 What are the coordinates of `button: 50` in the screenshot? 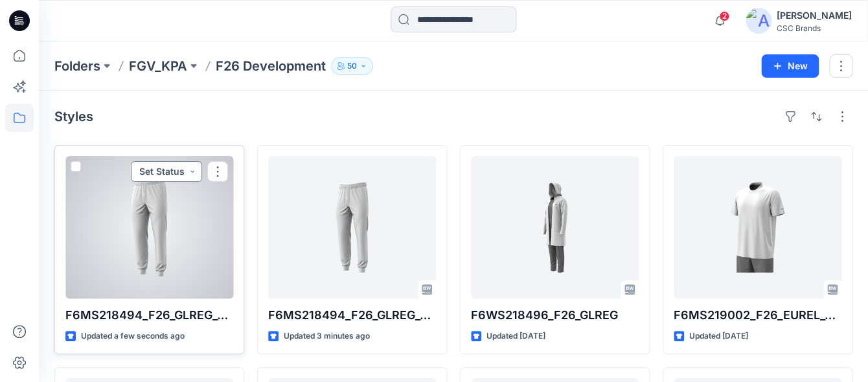 It's located at (351, 66).